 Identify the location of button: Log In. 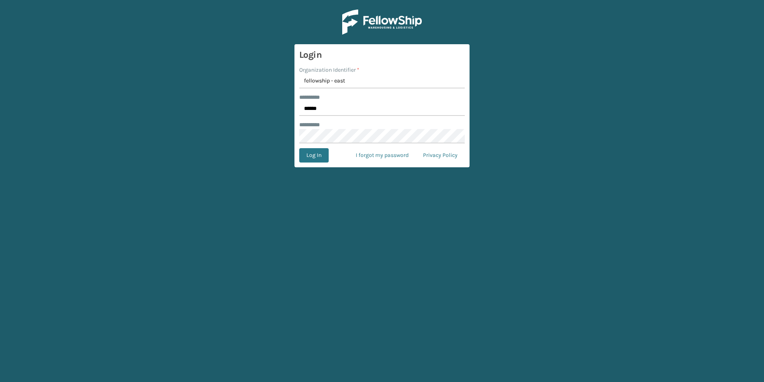
(314, 155).